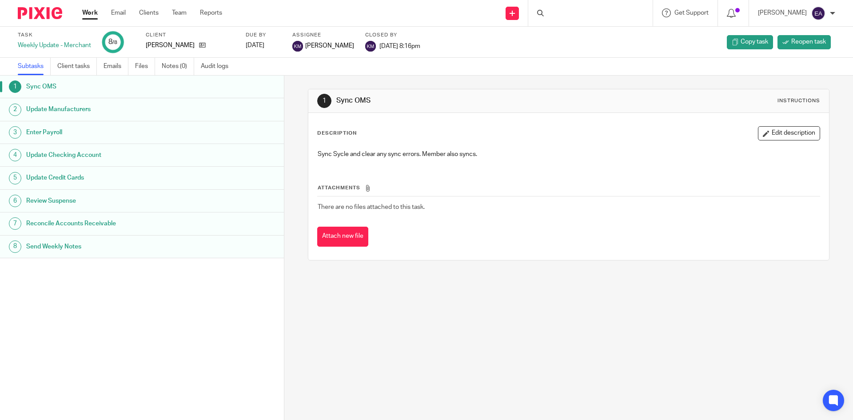  Describe the element at coordinates (145, 66) in the screenshot. I see `a: Files` at that location.